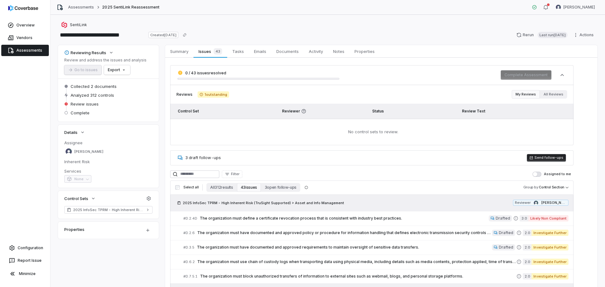  What do you see at coordinates (25, 248) in the screenshot?
I see `a: Configuration` at bounding box center [25, 248].